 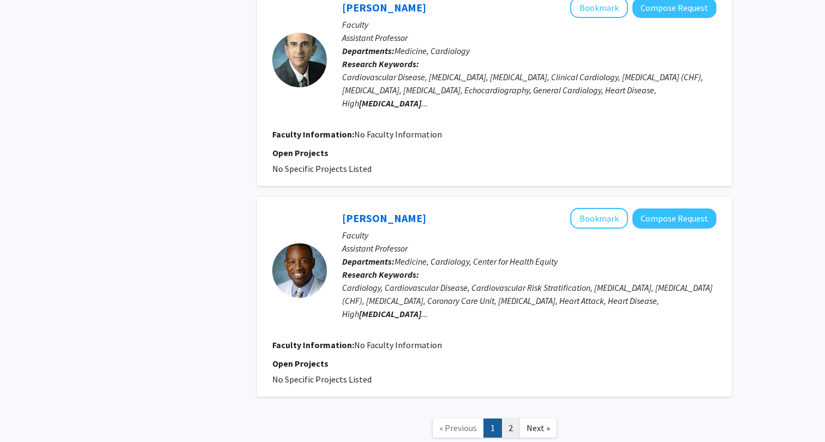 I want to click on a: Previous Page, so click(x=458, y=428).